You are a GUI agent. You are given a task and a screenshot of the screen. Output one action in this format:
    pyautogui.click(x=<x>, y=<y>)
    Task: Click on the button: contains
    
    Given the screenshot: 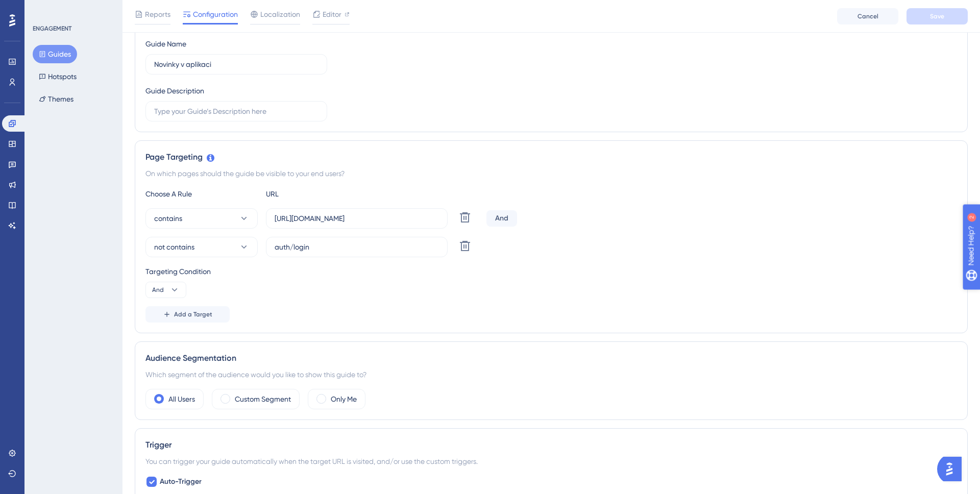 What is the action you would take?
    pyautogui.click(x=202, y=218)
    